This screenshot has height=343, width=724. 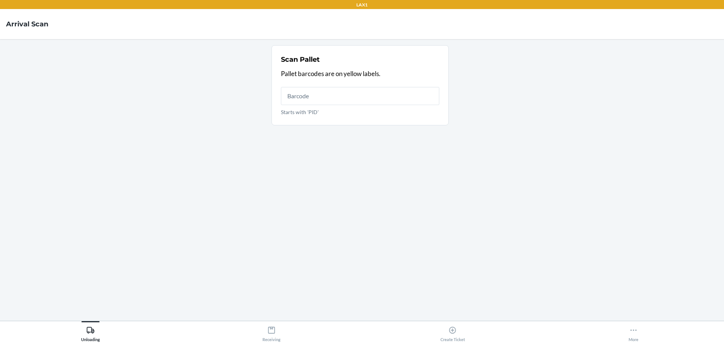 I want to click on p: Starts with 'PID', so click(x=360, y=112).